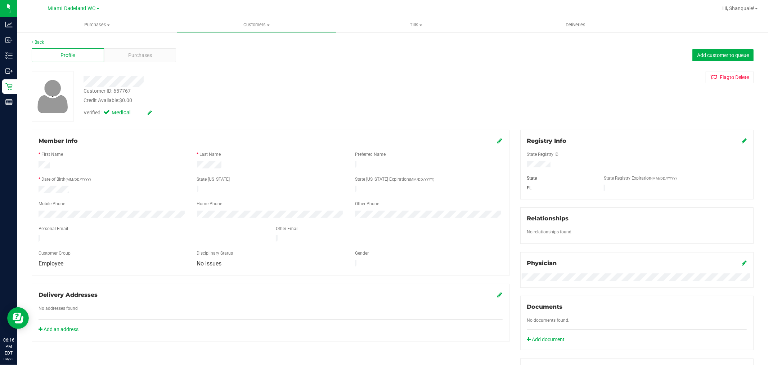 This screenshot has width=768, height=365. I want to click on span: Medical, so click(126, 113).